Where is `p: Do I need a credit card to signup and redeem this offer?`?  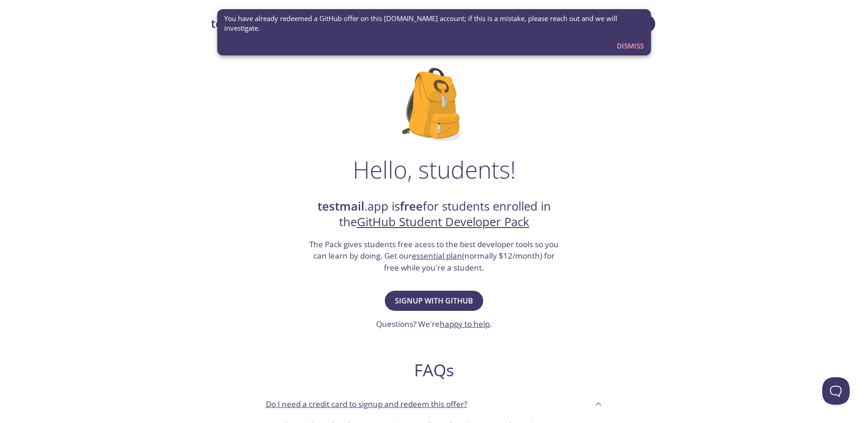
p: Do I need a credit card to signup and redeem this offer? is located at coordinates (367, 405).